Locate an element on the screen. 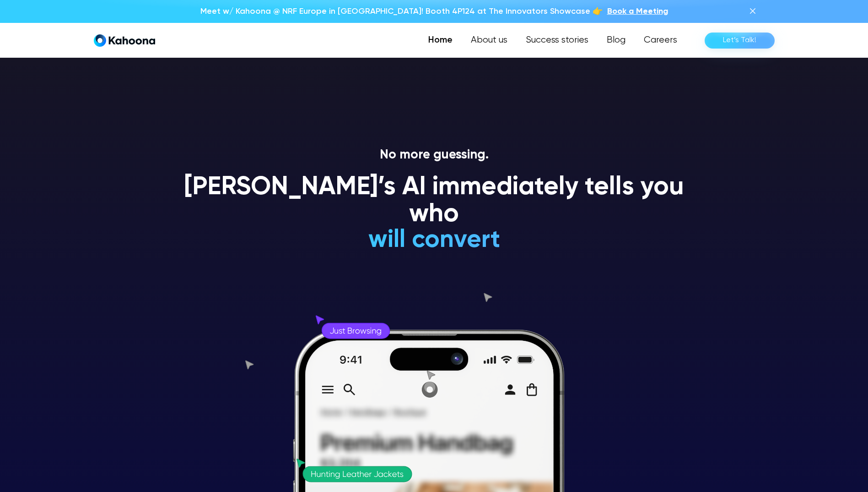 The width and height of the screenshot is (868, 492). p: No more guessing. is located at coordinates (434, 155).